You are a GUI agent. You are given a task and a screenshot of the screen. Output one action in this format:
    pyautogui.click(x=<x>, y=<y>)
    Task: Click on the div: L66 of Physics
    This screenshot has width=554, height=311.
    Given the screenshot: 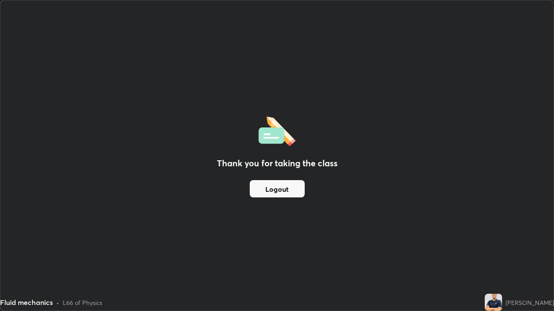 What is the action you would take?
    pyautogui.click(x=82, y=303)
    